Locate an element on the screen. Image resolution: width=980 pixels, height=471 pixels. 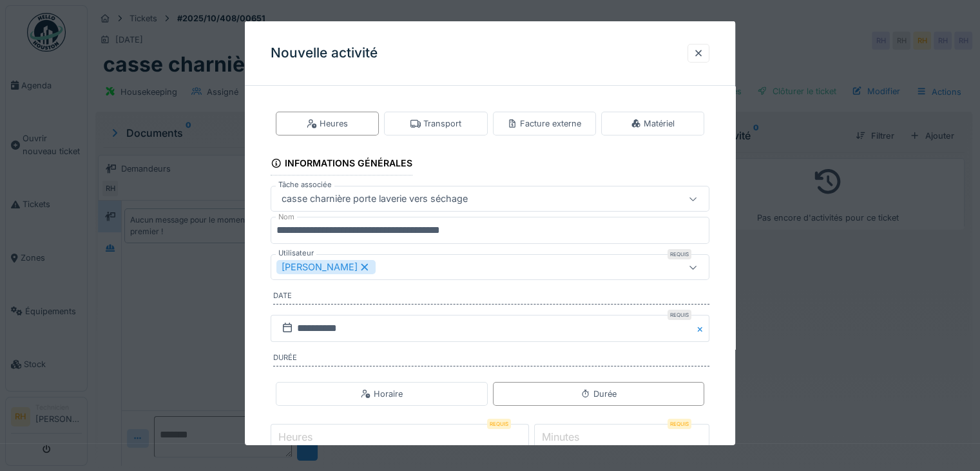
label: Nom is located at coordinates (286, 217).